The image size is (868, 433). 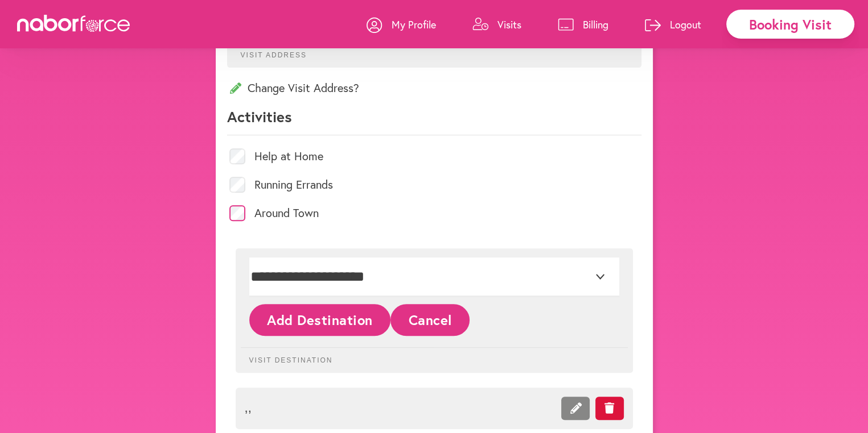 I want to click on p: Activities, so click(x=434, y=121).